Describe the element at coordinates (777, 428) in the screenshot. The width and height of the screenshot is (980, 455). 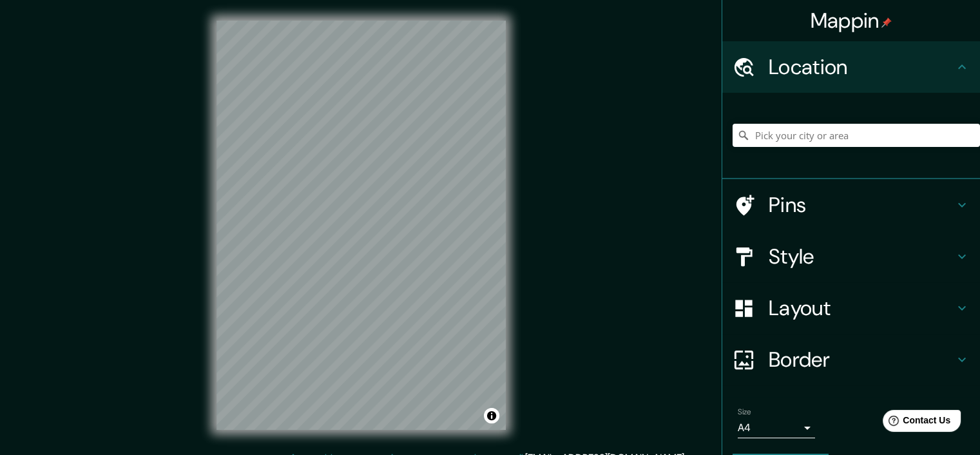
I see `div: A4` at that location.